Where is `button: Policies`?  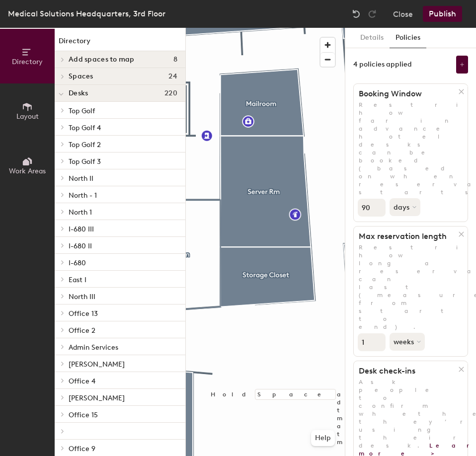 button: Policies is located at coordinates (408, 38).